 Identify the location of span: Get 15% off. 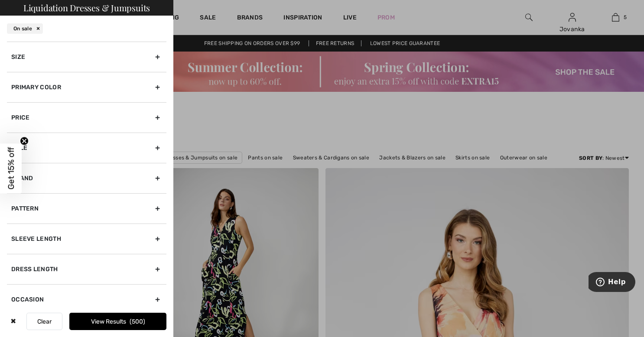
(11, 168).